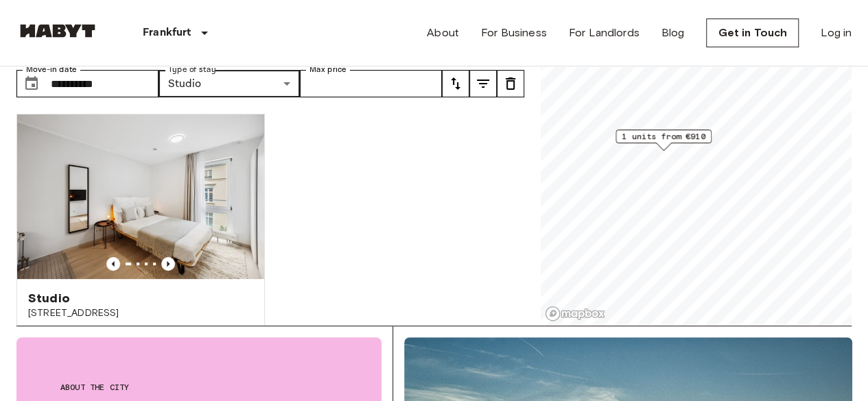 The image size is (868, 401). Describe the element at coordinates (141, 197) in the screenshot. I see `img: Marketing picture of unit DE-04-070-012-01` at that location.